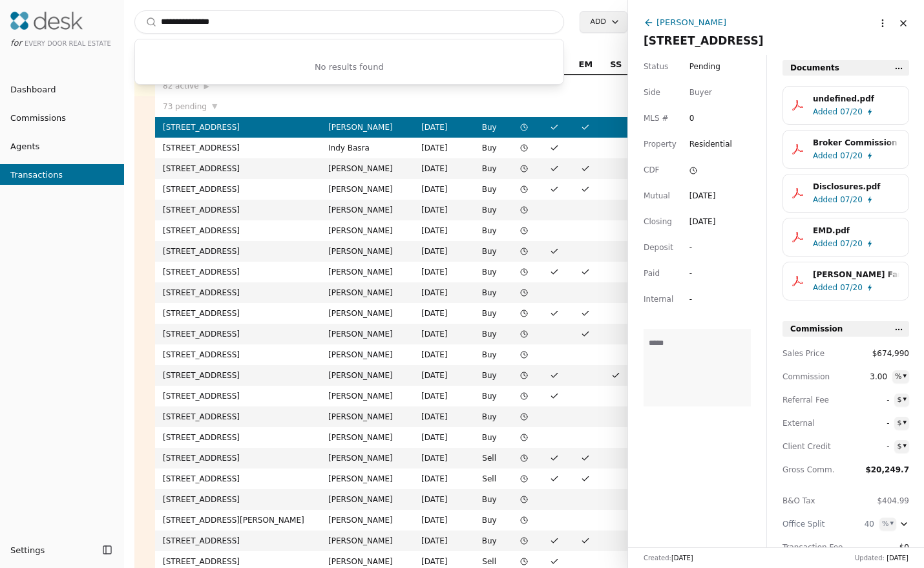 The width and height of the screenshot is (924, 568). What do you see at coordinates (890, 354) in the screenshot?
I see `span: $674,990` at bounding box center [890, 354].